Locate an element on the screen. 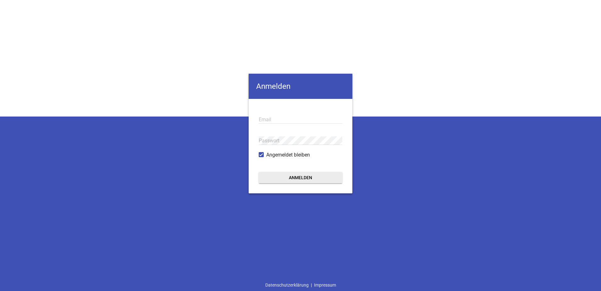 The height and width of the screenshot is (291, 601). a: Impressum is located at coordinates (325, 285).